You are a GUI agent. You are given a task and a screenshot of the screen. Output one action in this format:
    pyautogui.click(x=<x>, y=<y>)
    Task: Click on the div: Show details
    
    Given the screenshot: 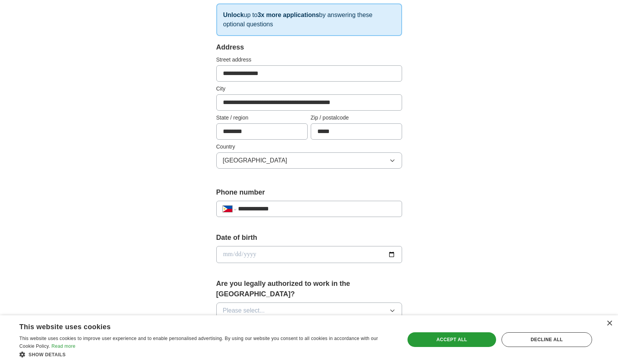 What is the action you would take?
    pyautogui.click(x=206, y=354)
    